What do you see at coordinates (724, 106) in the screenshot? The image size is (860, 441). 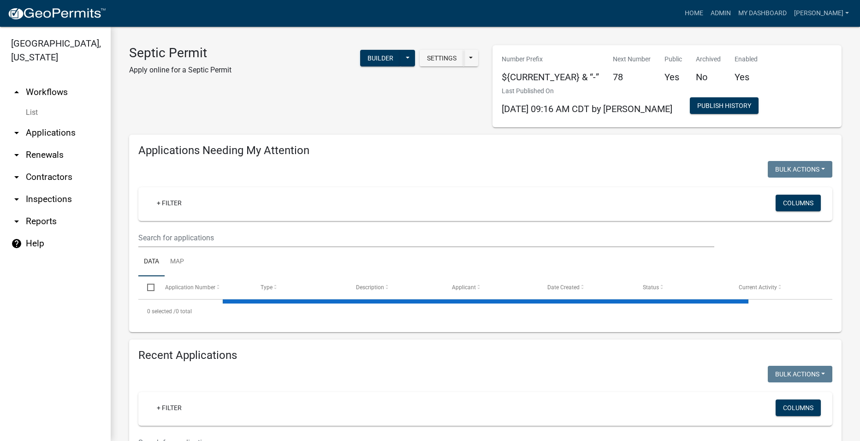 I see `button: Publish History` at bounding box center [724, 106].